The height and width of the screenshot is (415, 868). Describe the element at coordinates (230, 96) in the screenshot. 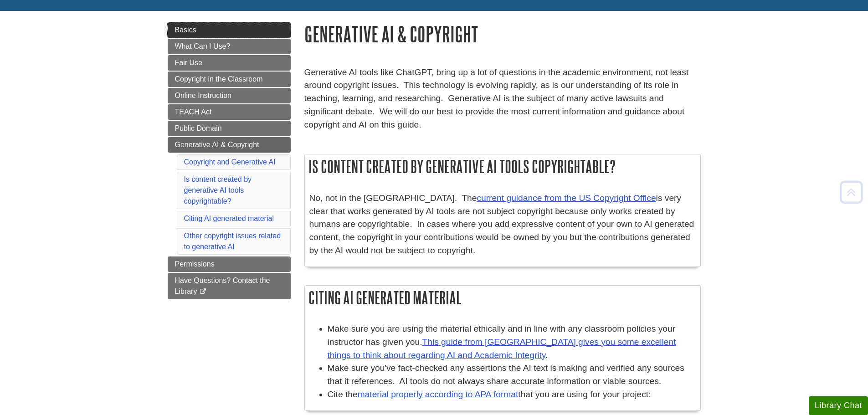

I see `a: Online Instruction` at that location.